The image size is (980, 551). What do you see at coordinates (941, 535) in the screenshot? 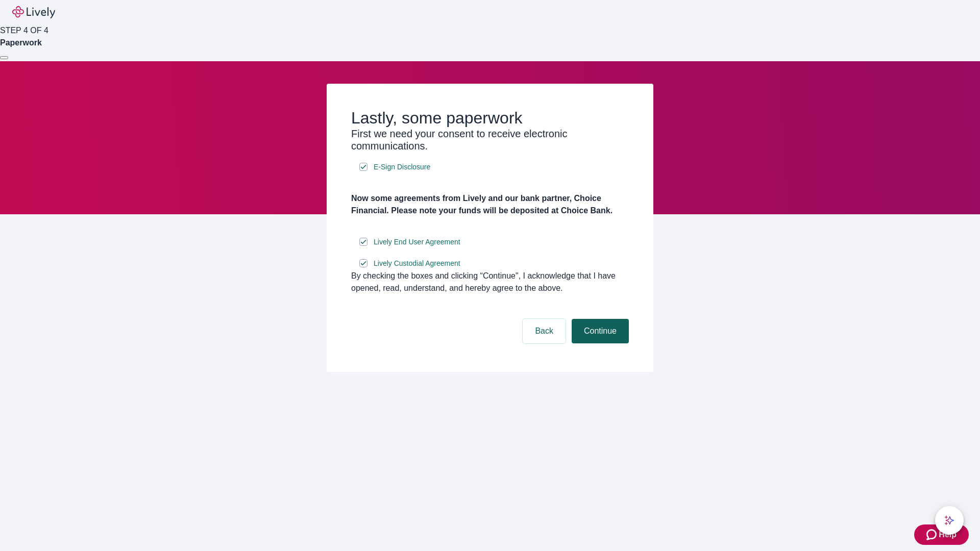
I see `button: Zendesk support iconHelp` at bounding box center [941, 535].